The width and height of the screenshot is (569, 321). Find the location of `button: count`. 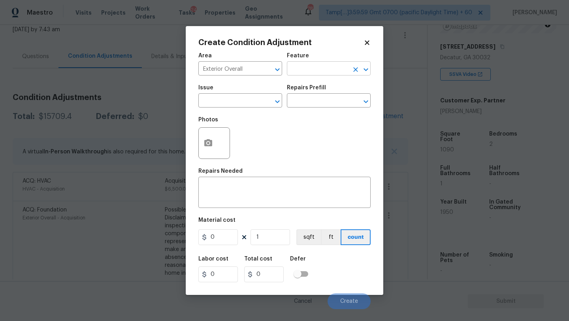

button: count is located at coordinates (356, 237).